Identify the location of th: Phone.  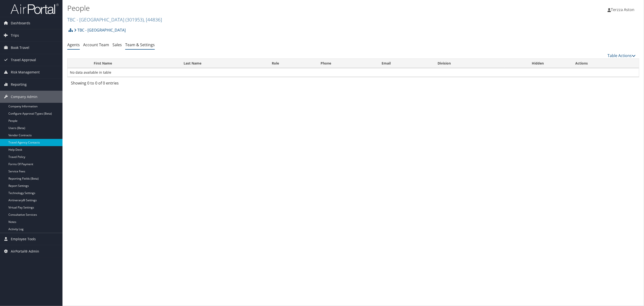
(347, 63).